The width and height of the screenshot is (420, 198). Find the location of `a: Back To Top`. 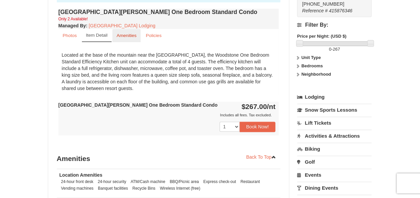

a: Back To Top is located at coordinates (261, 157).